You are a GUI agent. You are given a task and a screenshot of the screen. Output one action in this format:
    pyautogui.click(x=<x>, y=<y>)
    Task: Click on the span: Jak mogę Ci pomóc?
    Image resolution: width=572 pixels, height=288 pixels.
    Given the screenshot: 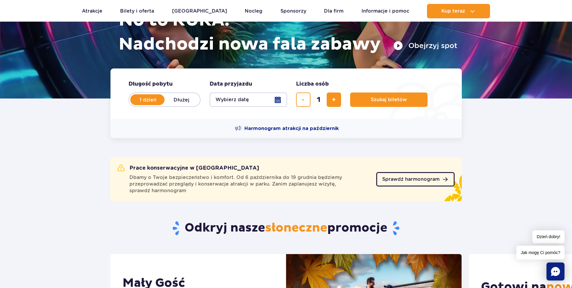 What is the action you would take?
    pyautogui.click(x=540, y=252)
    